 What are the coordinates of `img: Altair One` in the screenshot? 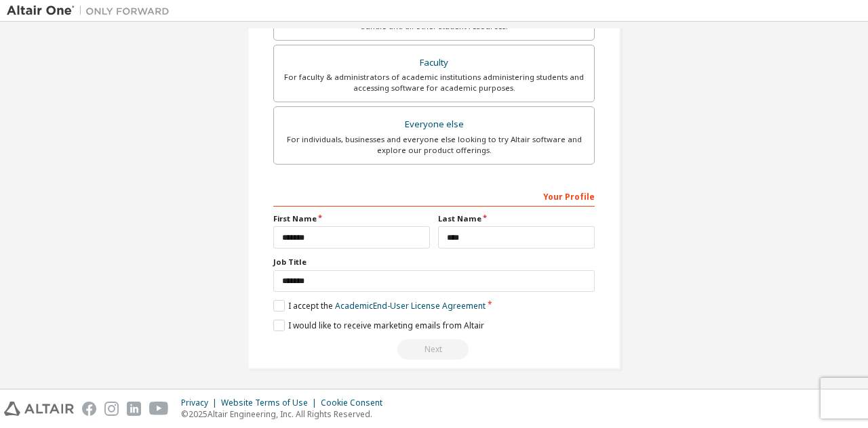 It's located at (91, 10).